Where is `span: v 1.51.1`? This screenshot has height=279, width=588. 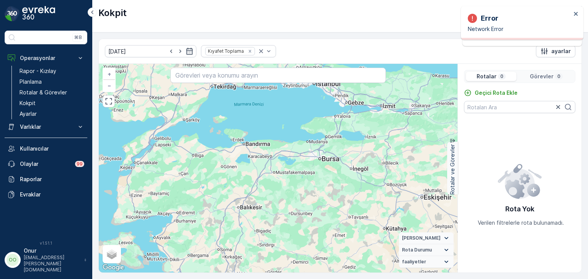 span: v 1.51.1 is located at coordinates (46, 243).